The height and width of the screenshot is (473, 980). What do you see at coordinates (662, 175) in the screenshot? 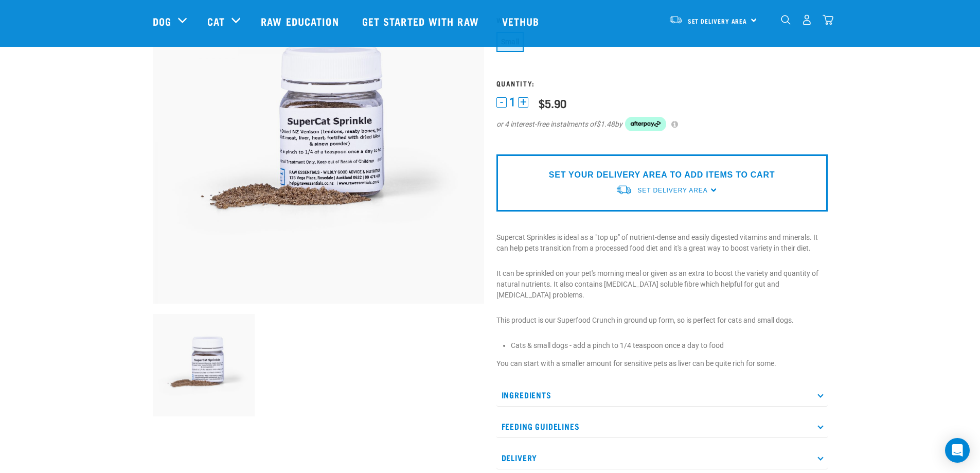
I see `p: SET YOUR DELIVERY AREA TO ADD ITEMS TO CART` at bounding box center [662, 175].